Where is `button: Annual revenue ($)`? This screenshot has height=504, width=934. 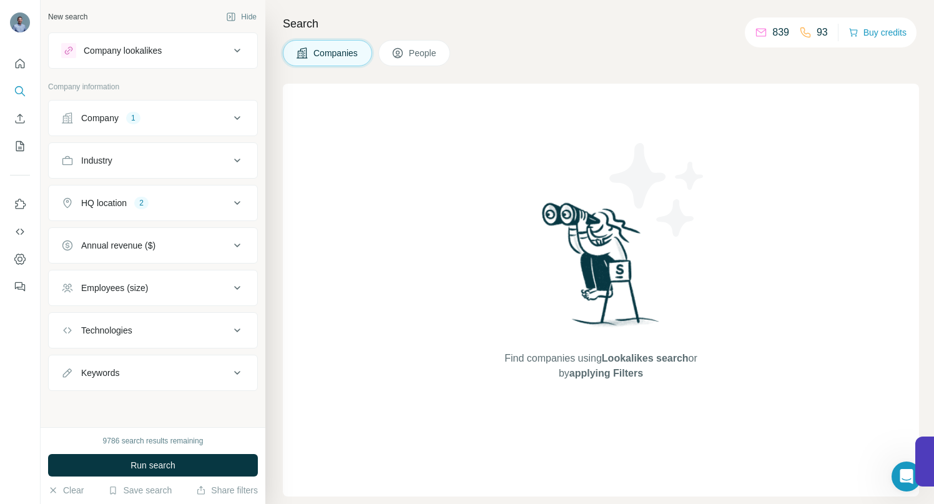 button: Annual revenue ($) is located at coordinates (153, 245).